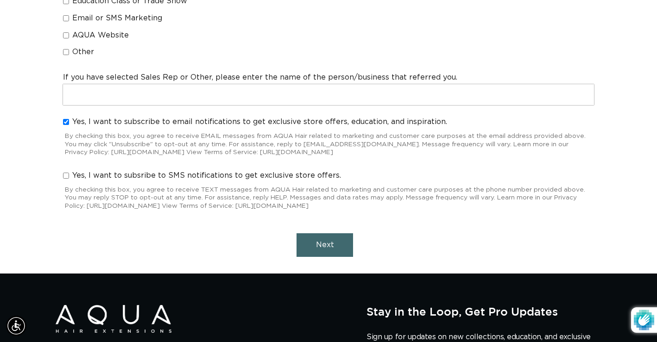 Image resolution: width=657 pixels, height=342 pixels. I want to click on span: AQUA Website, so click(101, 35).